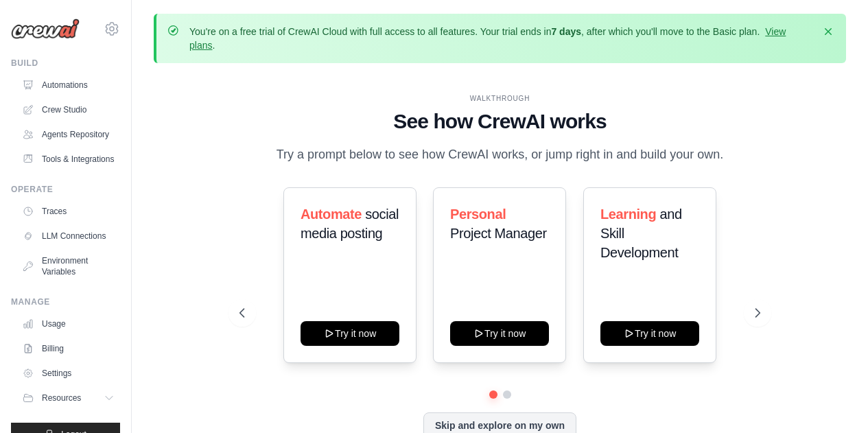 The height and width of the screenshot is (433, 868). Describe the element at coordinates (68, 267) in the screenshot. I see `a: Environment Variables` at that location.